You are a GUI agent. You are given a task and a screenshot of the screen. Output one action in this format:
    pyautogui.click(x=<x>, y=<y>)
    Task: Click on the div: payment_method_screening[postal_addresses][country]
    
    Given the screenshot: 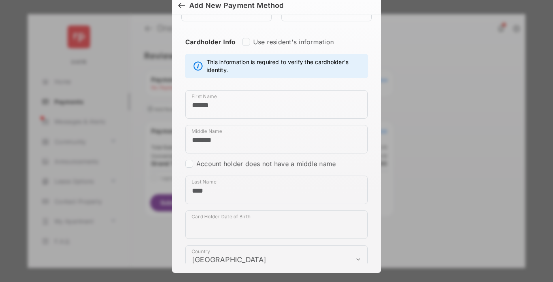 What is the action you would take?
    pyautogui.click(x=276, y=259)
    